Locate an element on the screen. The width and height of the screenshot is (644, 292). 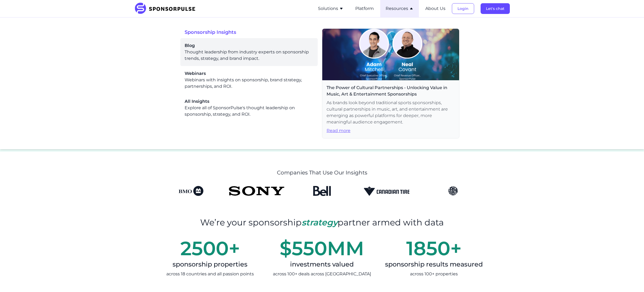
div: Chat Widget is located at coordinates (631, 279).